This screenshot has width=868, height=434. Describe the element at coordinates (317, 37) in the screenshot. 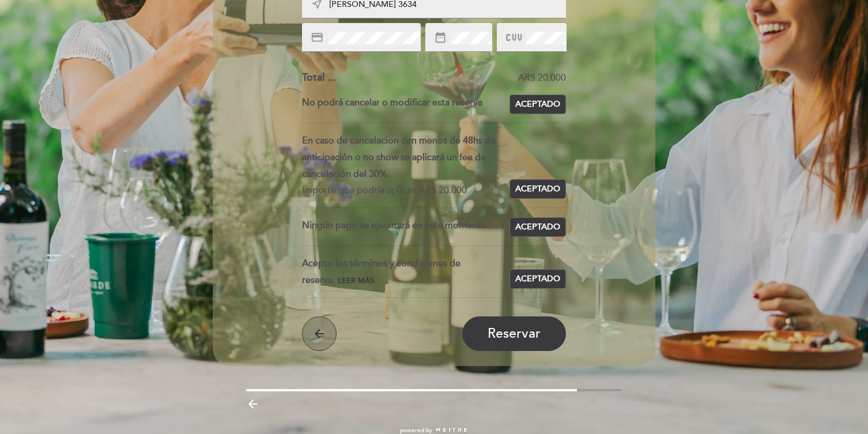

I see `i: credit_card` at that location.